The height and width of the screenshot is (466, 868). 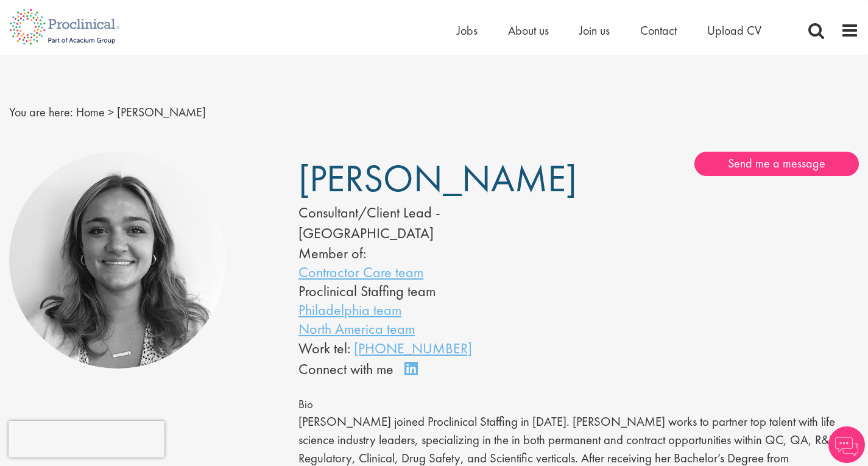 What do you see at coordinates (847, 445) in the screenshot?
I see `img: Chatbot` at bounding box center [847, 445].